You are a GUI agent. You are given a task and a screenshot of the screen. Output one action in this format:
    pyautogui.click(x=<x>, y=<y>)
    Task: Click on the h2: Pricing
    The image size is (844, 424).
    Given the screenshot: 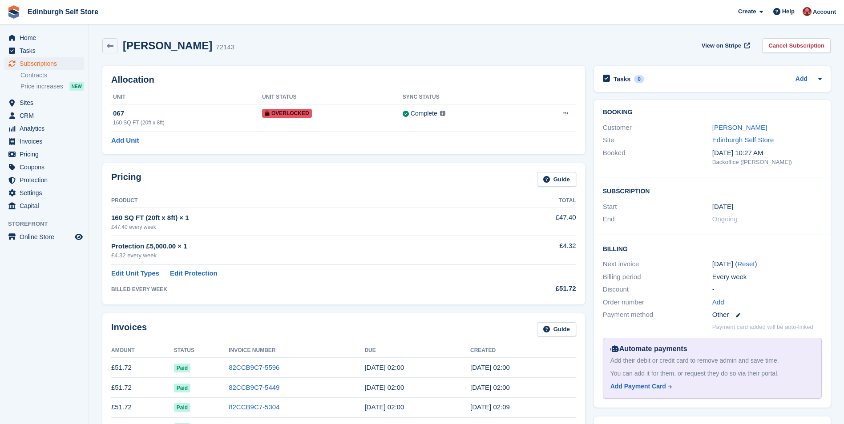 What is the action you would take?
    pyautogui.click(x=126, y=179)
    